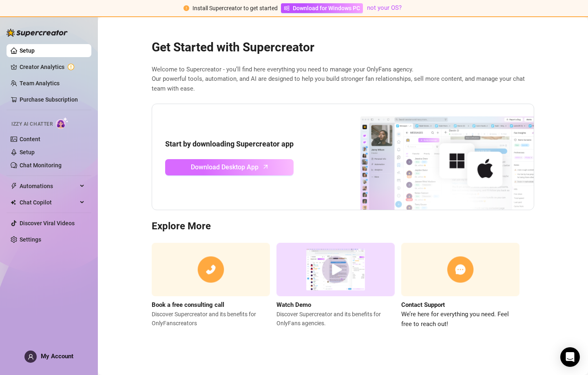  Describe the element at coordinates (336, 286) in the screenshot. I see `a: Watch DemoDiscover Supercreator and its benefits for OnlyFans agencies.` at that location.